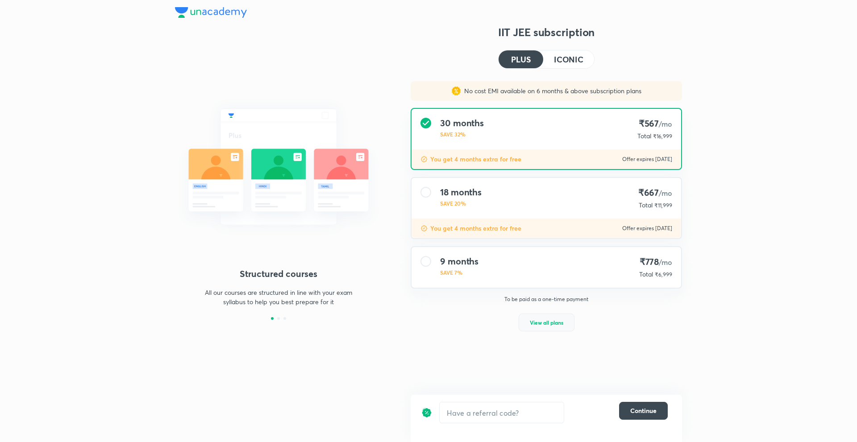  Describe the element at coordinates (546, 299) in the screenshot. I see `p: To be paid as a one-time payment` at that location.